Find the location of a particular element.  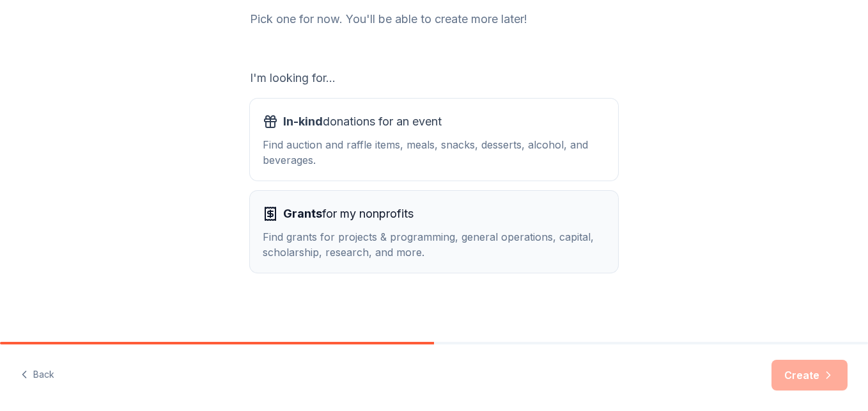

div: Pick one for now. You'll be able to create more later! is located at coordinates (434, 19).